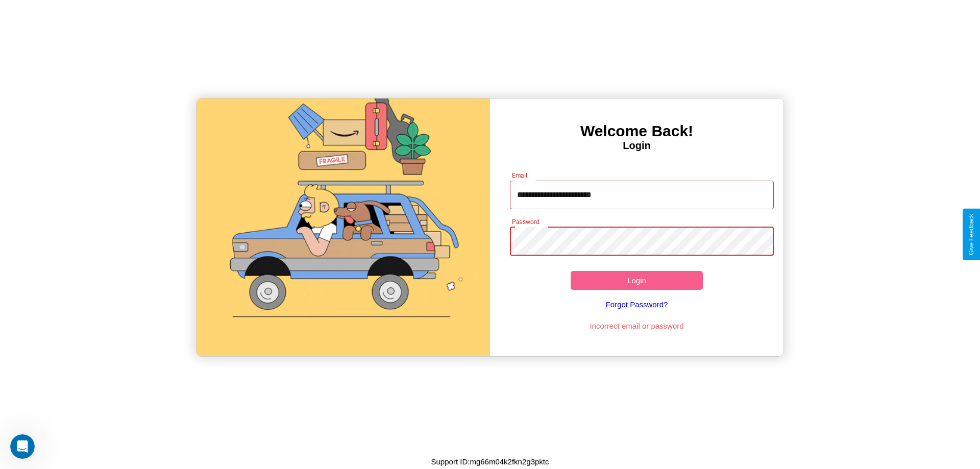 The image size is (980, 469). What do you see at coordinates (520, 175) in the screenshot?
I see `label: Email` at bounding box center [520, 175].